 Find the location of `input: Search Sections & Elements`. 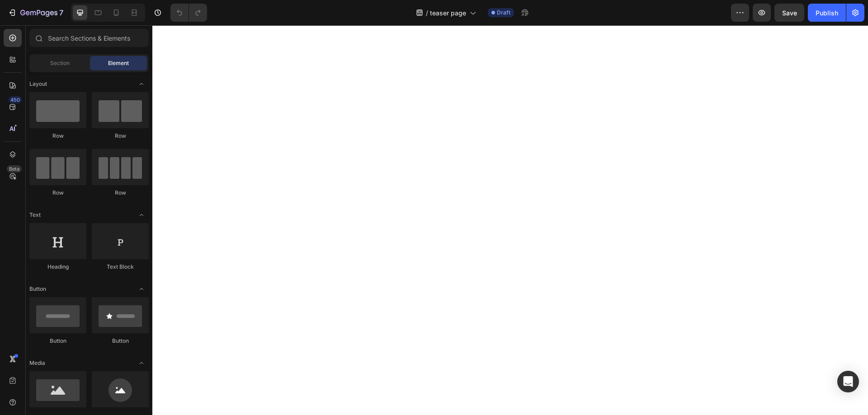

input: Search Sections & Elements is located at coordinates (89, 38).